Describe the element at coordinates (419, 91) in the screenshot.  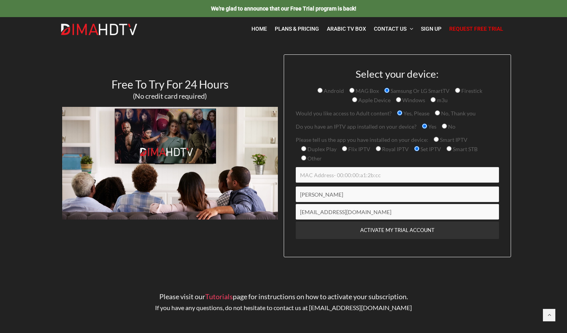
I see `span: Samsung Or LG SmartTV` at that location.